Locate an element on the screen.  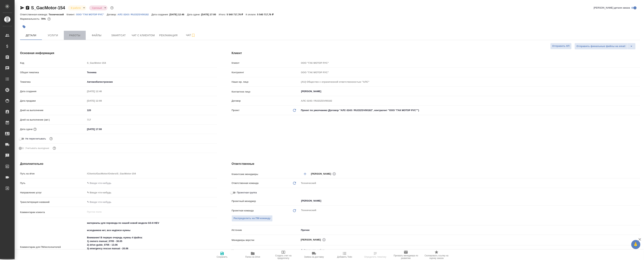
p: Наше юр. лицо is located at coordinates (266, 82).